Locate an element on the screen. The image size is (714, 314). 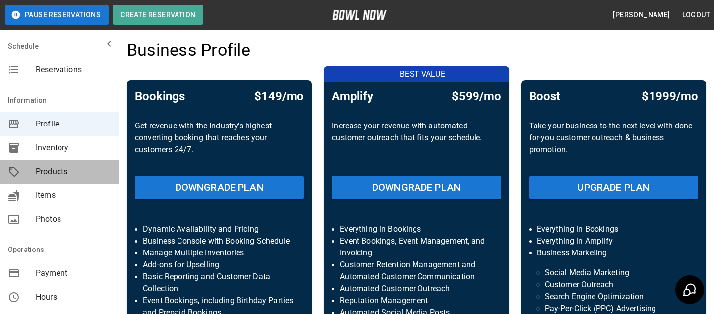
p: Add-ons for Upselling is located at coordinates (219, 265).